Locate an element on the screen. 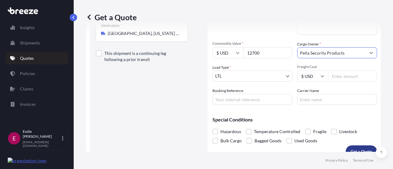 The image size is (393, 169). span: Bulk Cargo is located at coordinates (231, 141).